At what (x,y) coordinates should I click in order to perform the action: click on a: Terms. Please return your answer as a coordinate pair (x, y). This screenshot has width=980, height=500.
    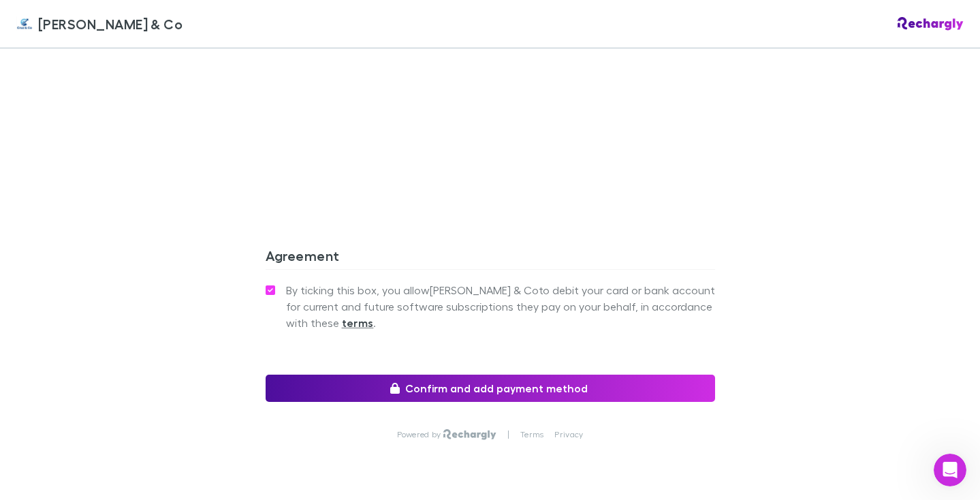
    Looking at the image, I should click on (532, 435).